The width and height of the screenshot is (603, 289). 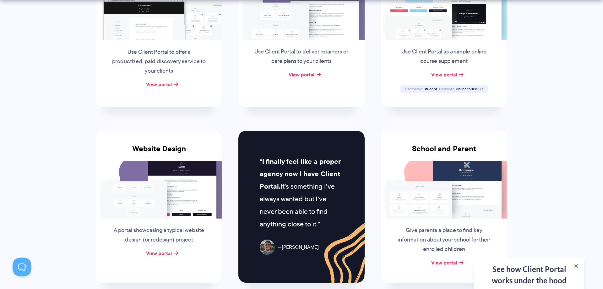 What do you see at coordinates (300, 174) in the screenshot?
I see `strong: I finally feel like a proper agency now I have Client Portal.` at bounding box center [300, 174].